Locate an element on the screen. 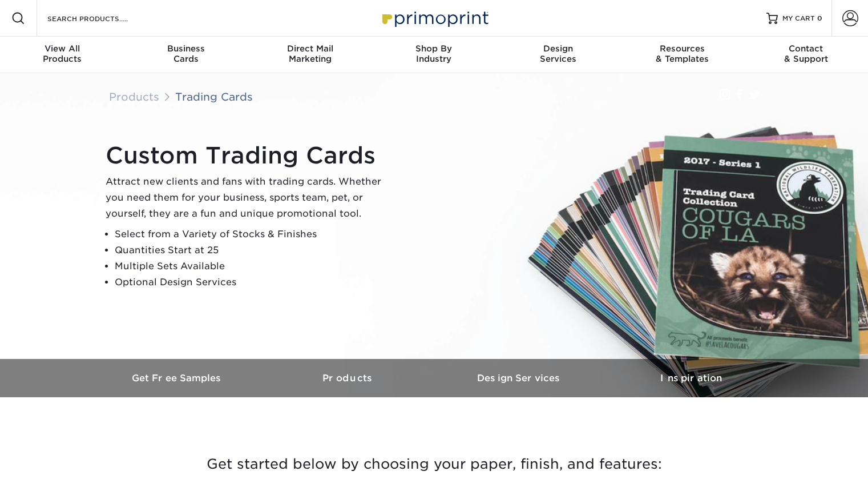 The height and width of the screenshot is (479, 868). span: Business is located at coordinates (185, 48).